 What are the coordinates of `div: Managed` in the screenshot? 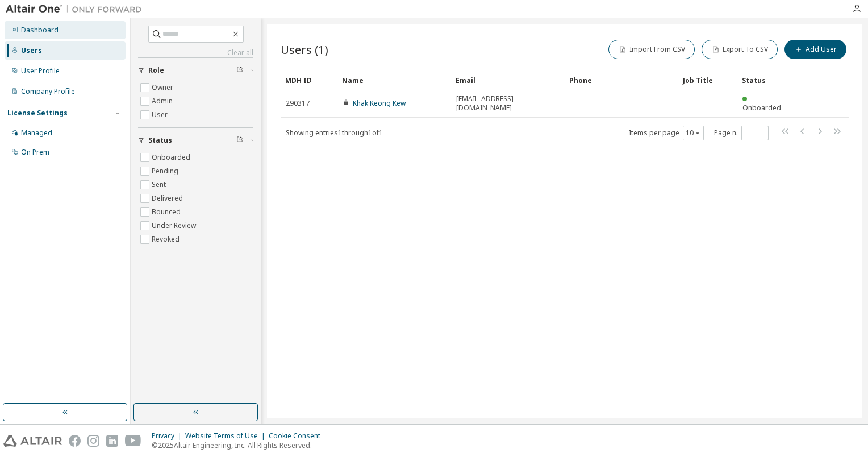 It's located at (36, 133).